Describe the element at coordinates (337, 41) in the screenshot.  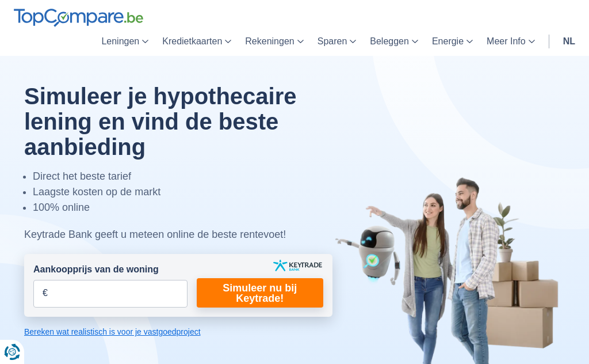
I see `a: Sparen` at that location.